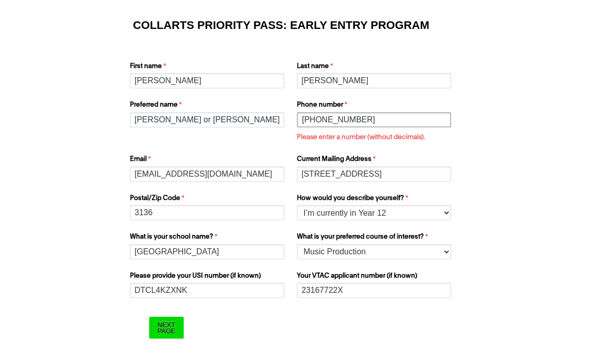  What do you see at coordinates (375, 238) in the screenshot?
I see `label: What is your preferred course of interest?` at bounding box center [375, 238].